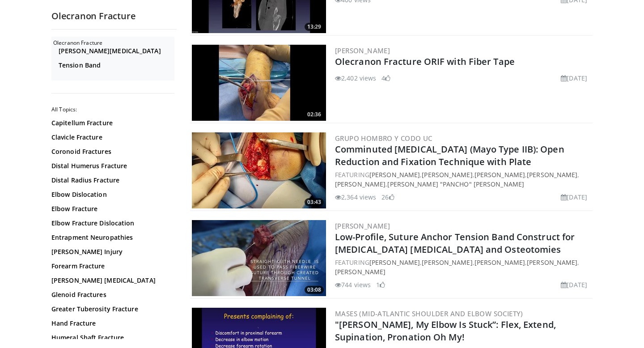 This screenshot has width=644, height=348. What do you see at coordinates (463, 180) in the screenshot?
I see `div: FEATURING , , , , ,` at bounding box center [463, 180].